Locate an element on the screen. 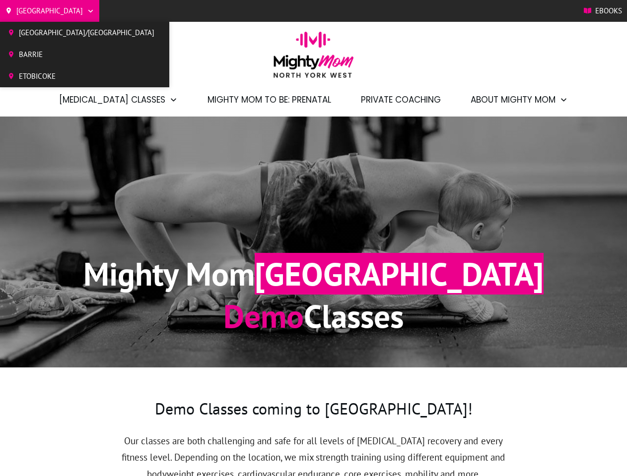 Image resolution: width=627 pixels, height=476 pixels. span: Barrie is located at coordinates (86, 55).